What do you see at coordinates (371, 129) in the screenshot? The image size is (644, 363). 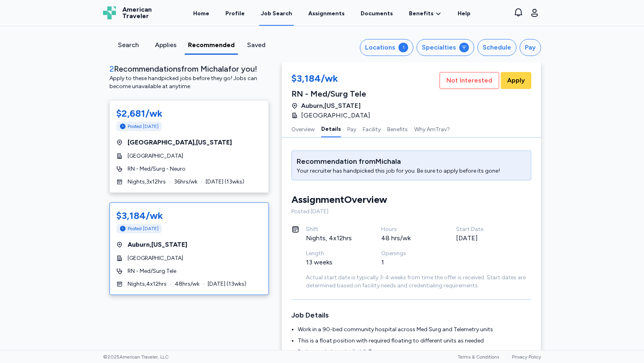 I see `button: Facility` at bounding box center [371, 129].